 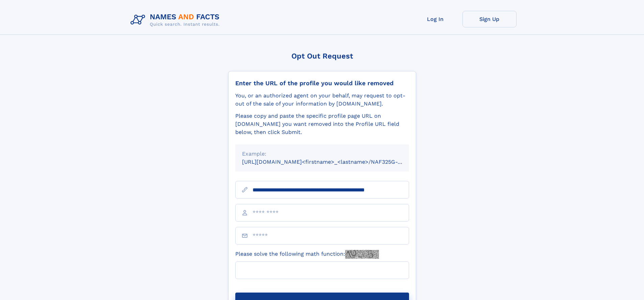 I want to click on div: Opt Out Request, so click(x=322, y=56).